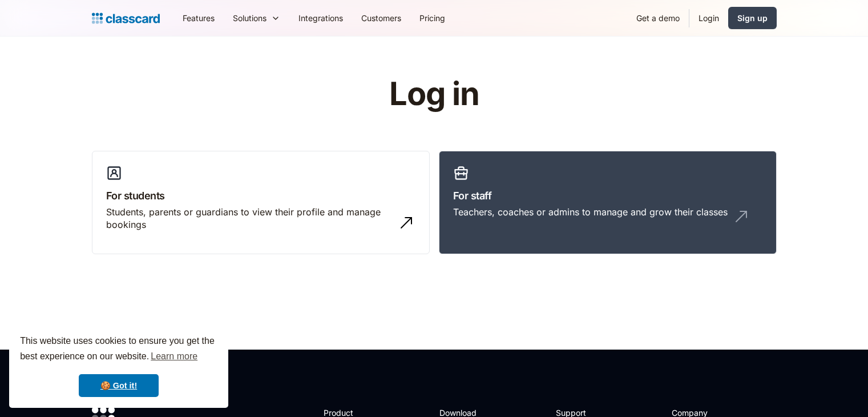 Image resolution: width=868 pixels, height=417 pixels. What do you see at coordinates (433, 18) in the screenshot?
I see `a: Pricing` at bounding box center [433, 18].